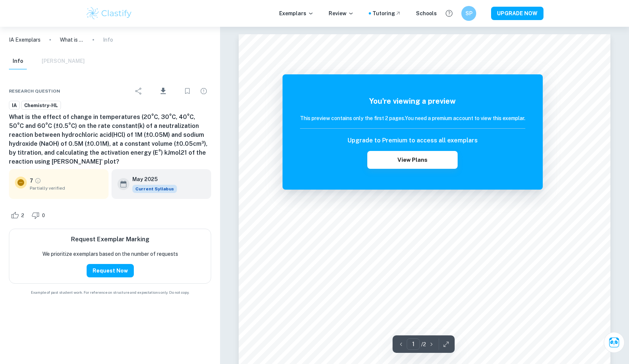 This screenshot has height=364, width=629. I want to click on a: Tutoring, so click(387, 13).